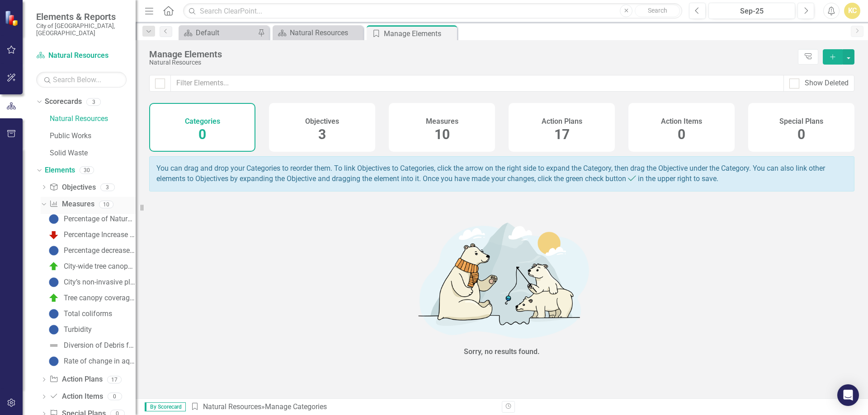 This screenshot has height=415, width=868. I want to click on a: Measures, so click(72, 204).